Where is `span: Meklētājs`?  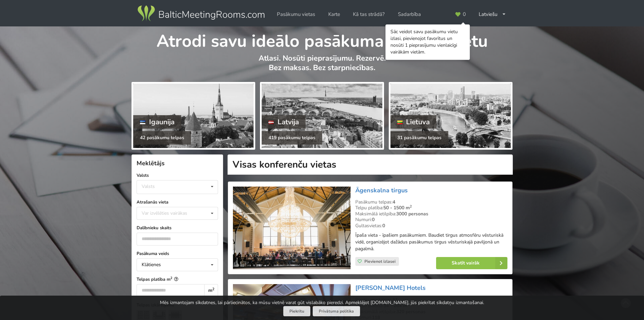 span: Meklētājs is located at coordinates (150, 163).